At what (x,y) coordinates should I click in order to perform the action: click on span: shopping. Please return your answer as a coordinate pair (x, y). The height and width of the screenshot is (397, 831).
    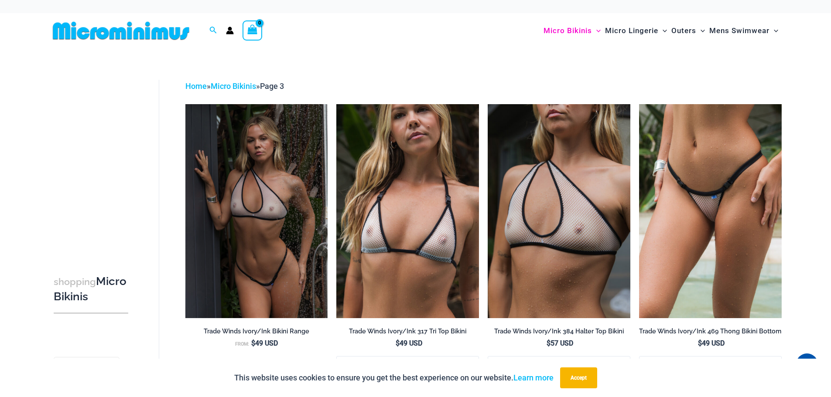
    Looking at the image, I should click on (75, 282).